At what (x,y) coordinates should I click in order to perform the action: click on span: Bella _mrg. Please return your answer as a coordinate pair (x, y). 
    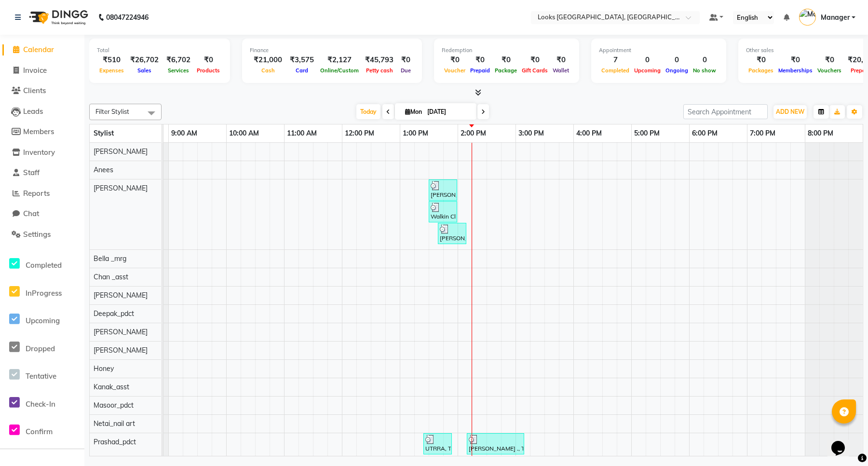
    Looking at the image, I should click on (110, 259).